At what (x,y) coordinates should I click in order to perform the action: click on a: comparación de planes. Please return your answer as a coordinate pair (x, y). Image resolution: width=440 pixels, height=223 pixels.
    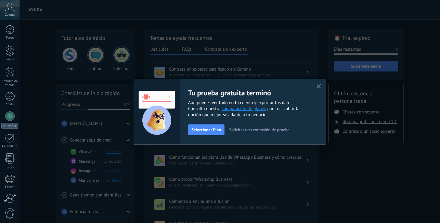
    Looking at the image, I should click on (244, 108).